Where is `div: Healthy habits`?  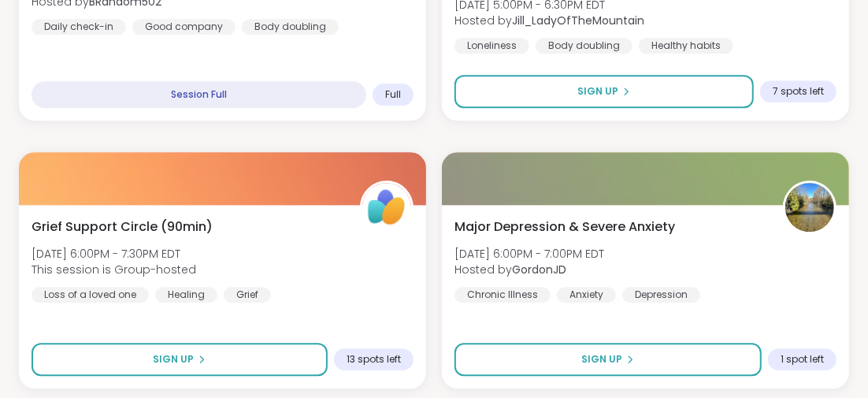
div: Healthy habits is located at coordinates (686, 46).